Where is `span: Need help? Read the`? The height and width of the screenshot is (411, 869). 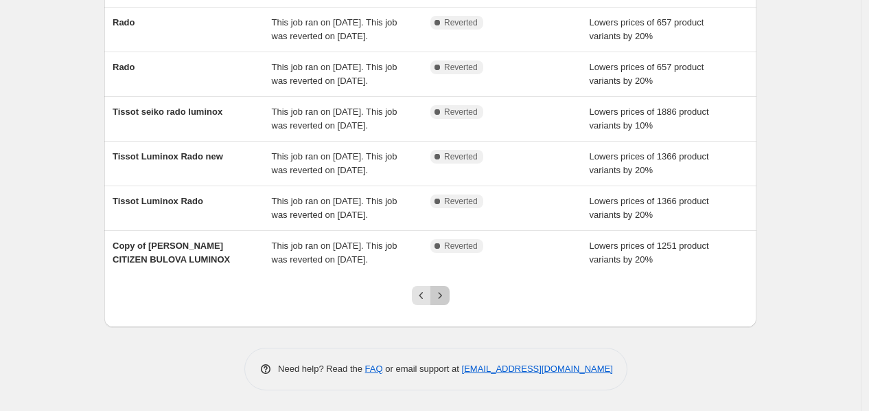
span: Need help? Read the is located at coordinates (321, 368).